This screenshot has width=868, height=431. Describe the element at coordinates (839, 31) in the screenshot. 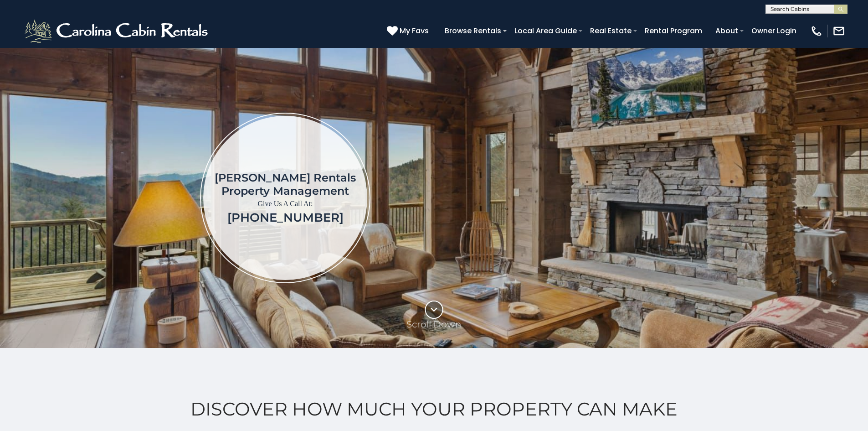

I see `img: mail-regular-white.png` at that location.